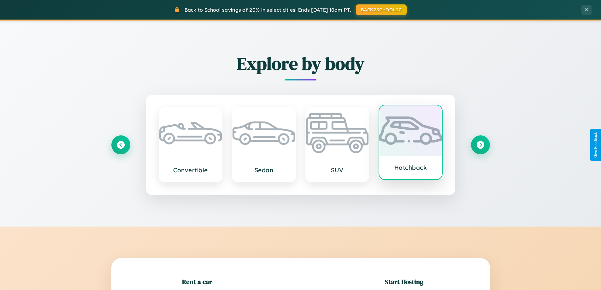  I want to click on h2: Explore by body, so click(300, 63).